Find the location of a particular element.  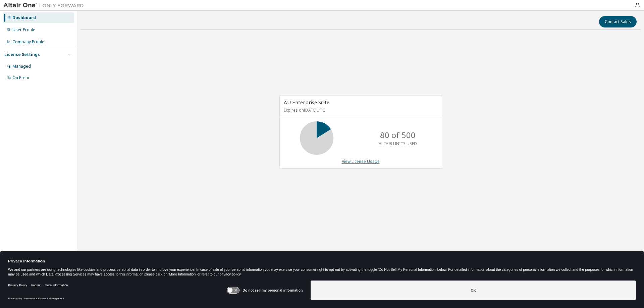

div: Dashboard is located at coordinates (24, 18).